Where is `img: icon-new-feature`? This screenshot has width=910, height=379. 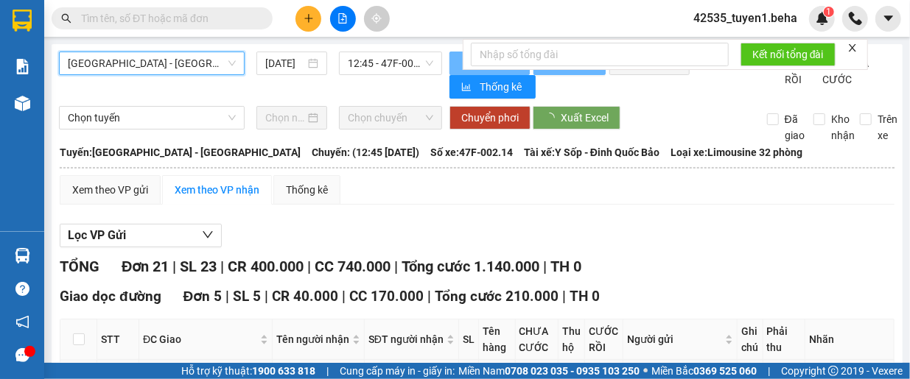 img: icon-new-feature is located at coordinates (822, 18).